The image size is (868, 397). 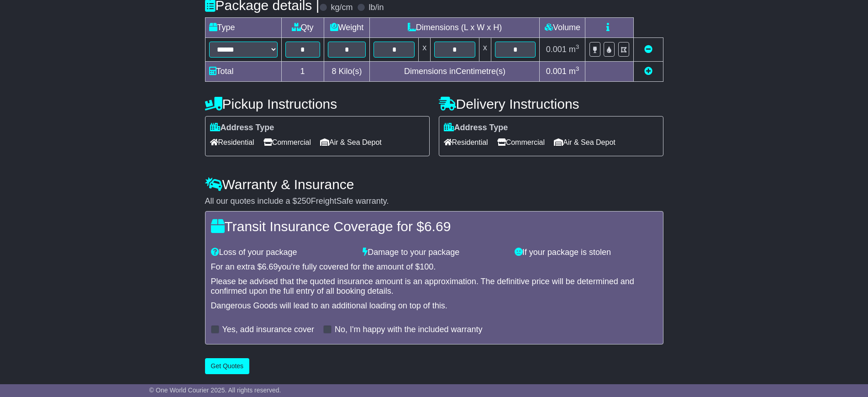 I want to click on a: Remove this item, so click(x=649, y=49).